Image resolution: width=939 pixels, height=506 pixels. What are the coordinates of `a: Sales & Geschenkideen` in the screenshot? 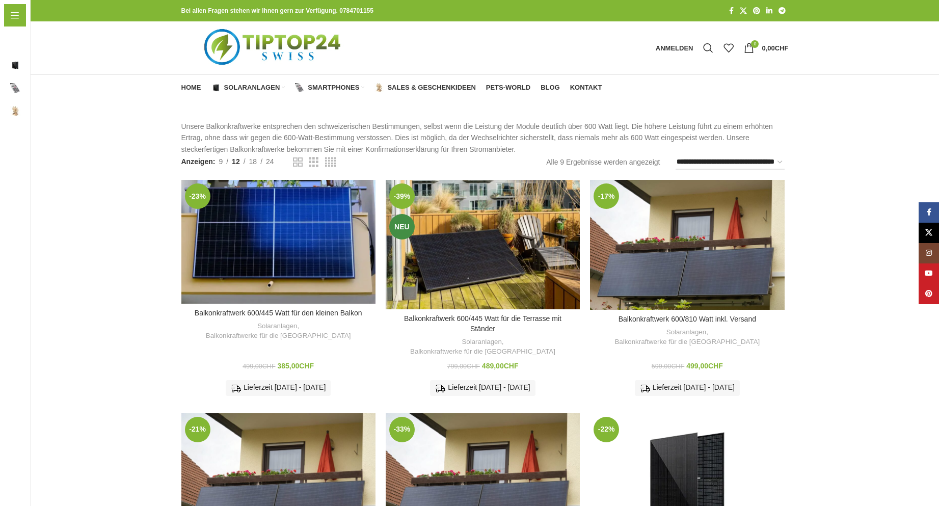 It's located at (425, 88).